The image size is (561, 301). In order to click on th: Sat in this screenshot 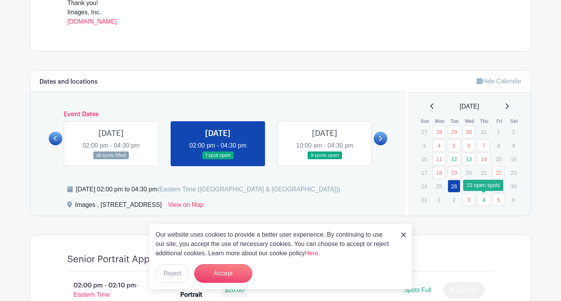, I will do `click(514, 121)`.